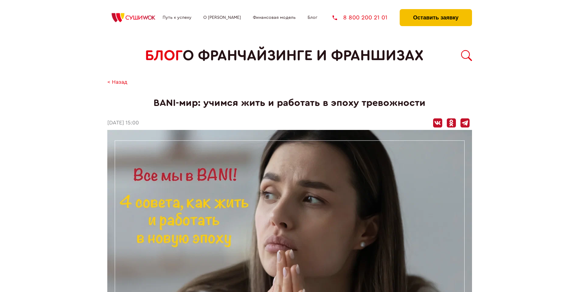 This screenshot has width=579, height=292. Describe the element at coordinates (289, 103) in the screenshot. I see `h1: BANI-мир: учимся жить и работать в эпоху тревожности` at that location.